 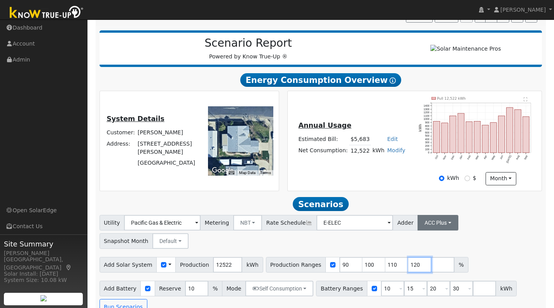 What do you see at coordinates (249, 49) in the screenshot?
I see `div: Powered by Know True-Up ®` at bounding box center [249, 49].